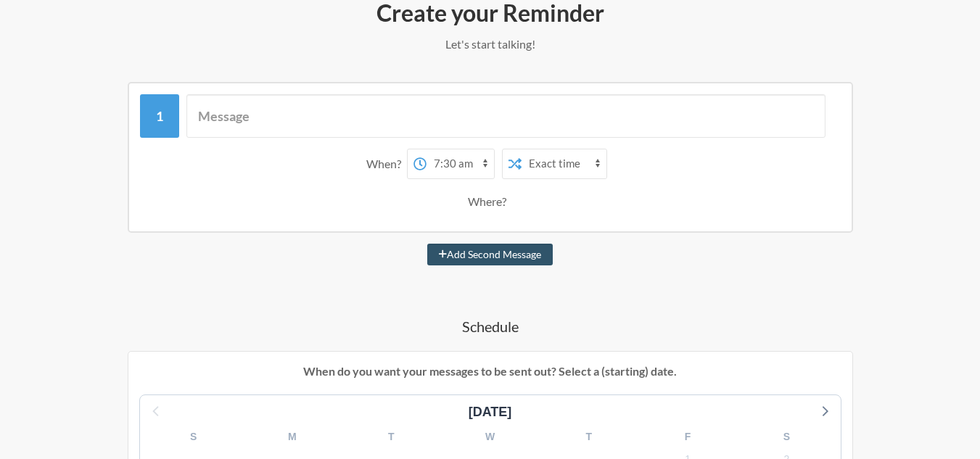 This screenshot has width=980, height=459. Describe the element at coordinates (490, 437) in the screenshot. I see `div: W` at that location.